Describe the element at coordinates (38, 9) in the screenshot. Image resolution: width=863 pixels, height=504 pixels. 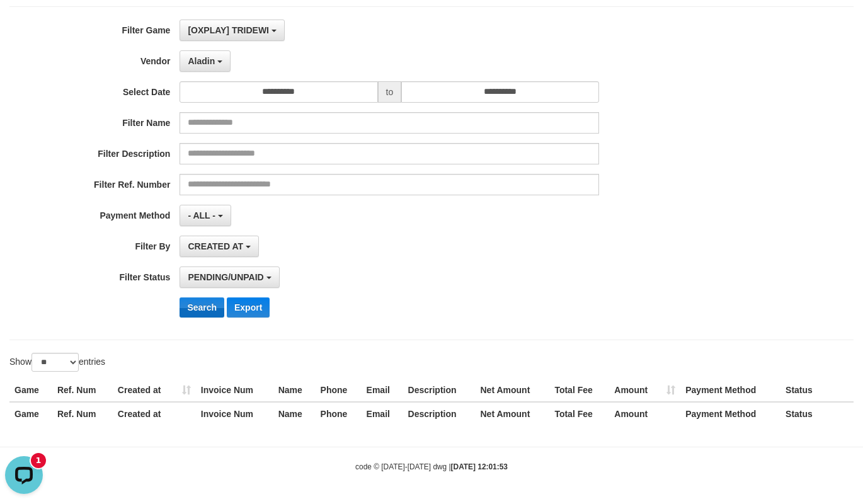
I see `div: New messages notification` at that location.